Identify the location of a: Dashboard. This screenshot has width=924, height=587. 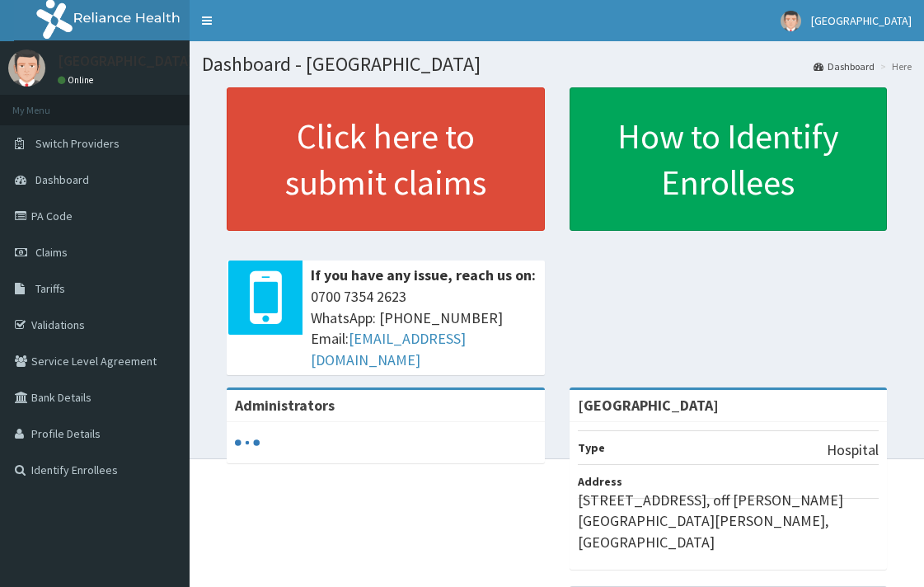
(845, 66).